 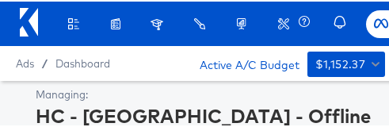 I want to click on span: Dashboard, so click(x=82, y=62).